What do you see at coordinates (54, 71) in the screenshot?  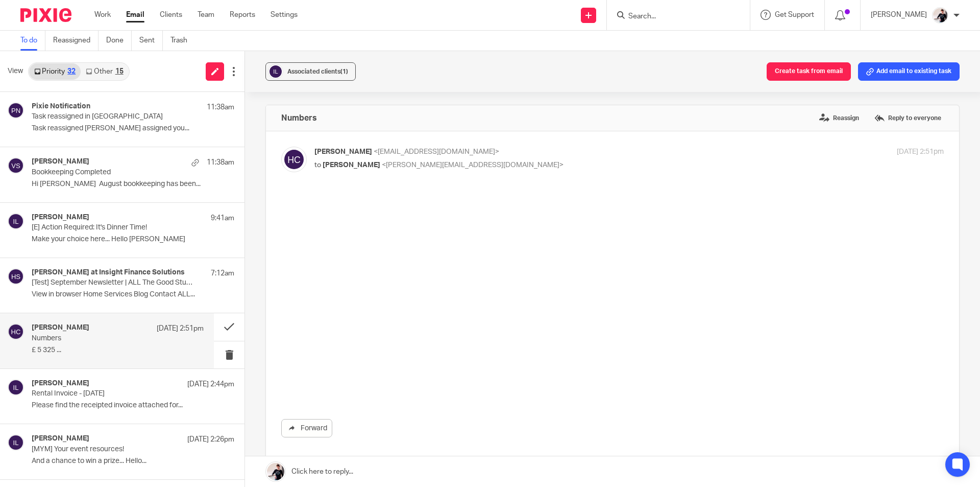 I see `a: Priority32` at bounding box center [54, 71].